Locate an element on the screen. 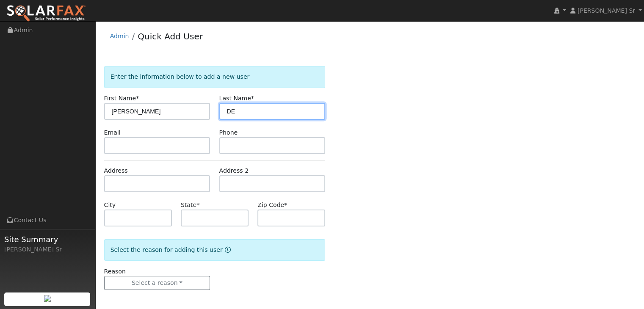  img: SolarFax is located at coordinates (46, 14).